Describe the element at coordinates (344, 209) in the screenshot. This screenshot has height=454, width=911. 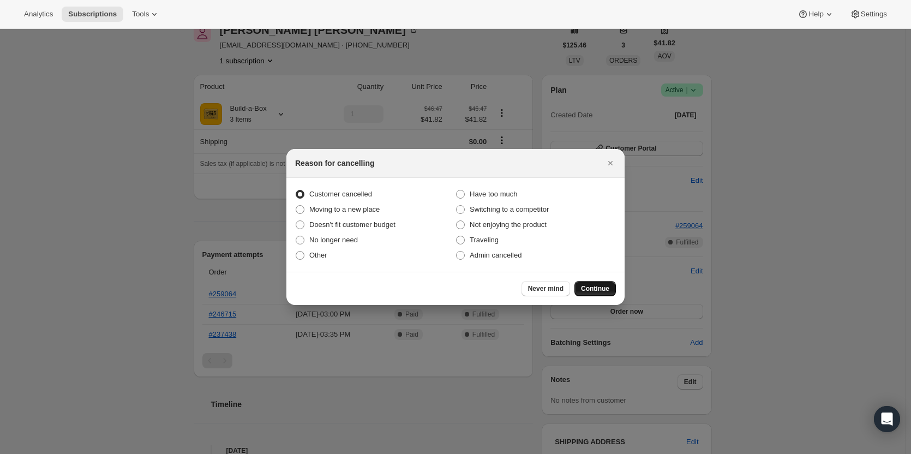
I see `span: Moving to a new place` at that location.